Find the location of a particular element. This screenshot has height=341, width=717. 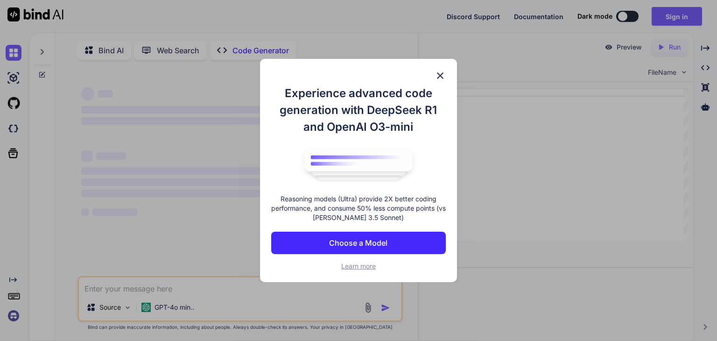

img: close is located at coordinates (440, 76).